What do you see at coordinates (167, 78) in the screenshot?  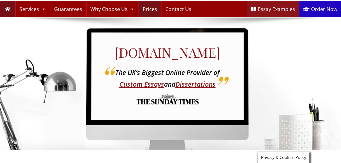 I see `i: The UK’s Biggest Online Provider of and` at bounding box center [167, 78].